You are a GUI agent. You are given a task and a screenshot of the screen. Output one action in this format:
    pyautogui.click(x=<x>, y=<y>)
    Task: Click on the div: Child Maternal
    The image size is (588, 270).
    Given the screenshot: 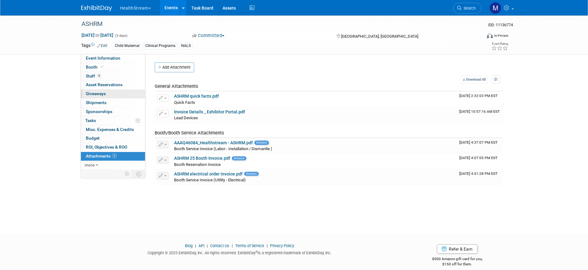 What is the action you would take?
    pyautogui.click(x=127, y=46)
    